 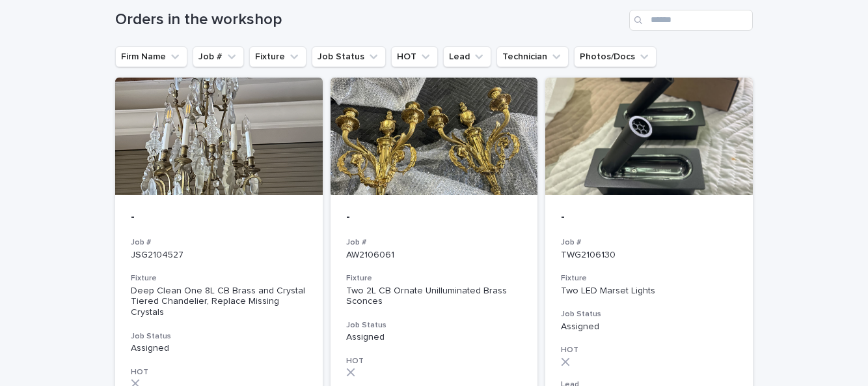 I want to click on button: Lead, so click(x=468, y=57).